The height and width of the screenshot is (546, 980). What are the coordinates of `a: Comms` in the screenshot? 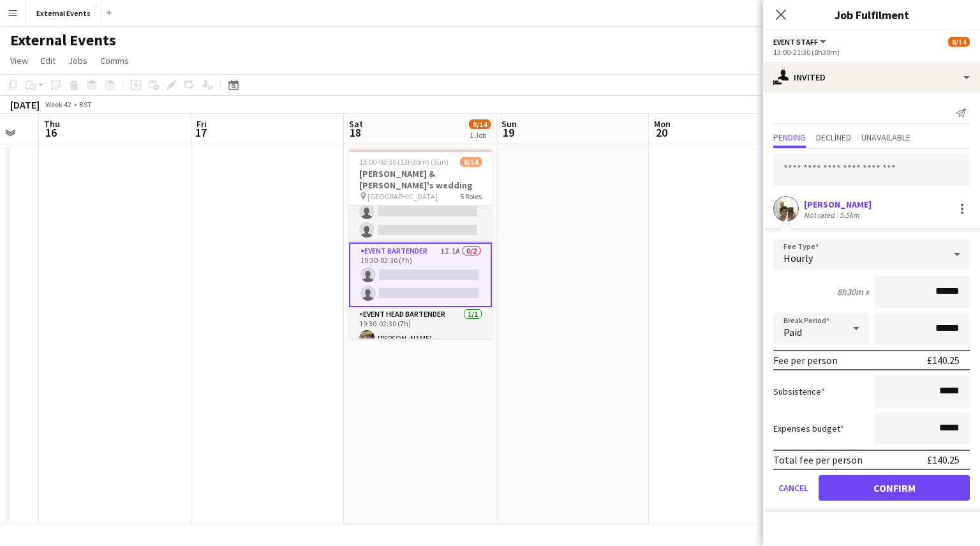 It's located at (114, 60).